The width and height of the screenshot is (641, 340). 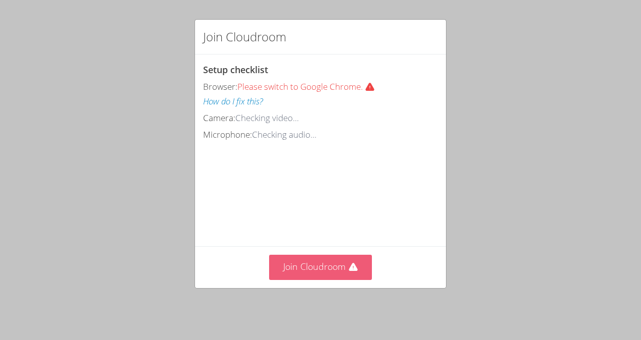 What do you see at coordinates (235, 70) in the screenshot?
I see `span: Setup checklist` at bounding box center [235, 70].